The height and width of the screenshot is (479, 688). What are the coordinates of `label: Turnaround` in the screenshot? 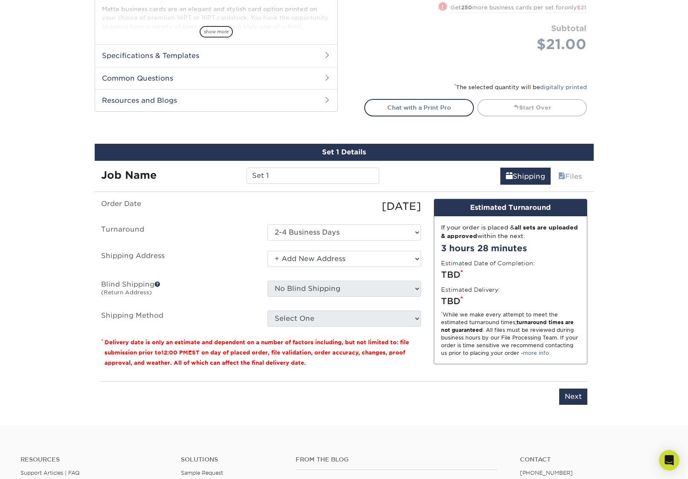 It's located at (178, 233).